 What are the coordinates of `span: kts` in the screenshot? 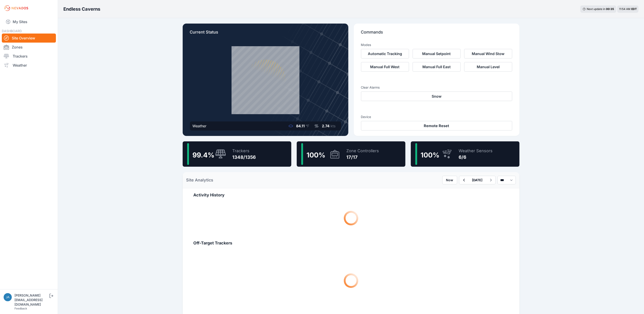 It's located at (333, 126).